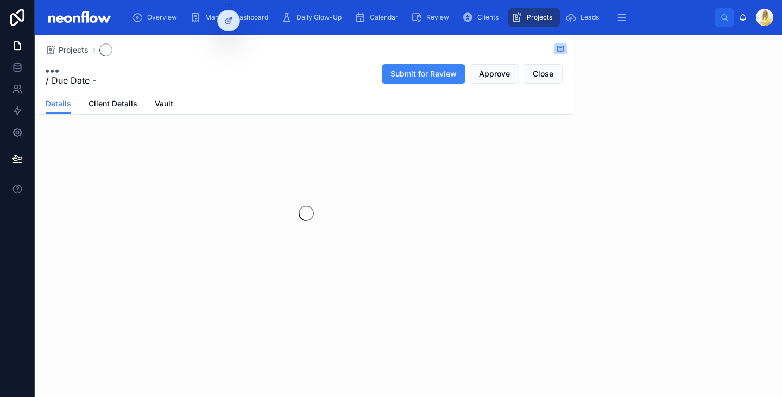 This screenshot has height=397, width=782. I want to click on span: Client Details, so click(113, 104).